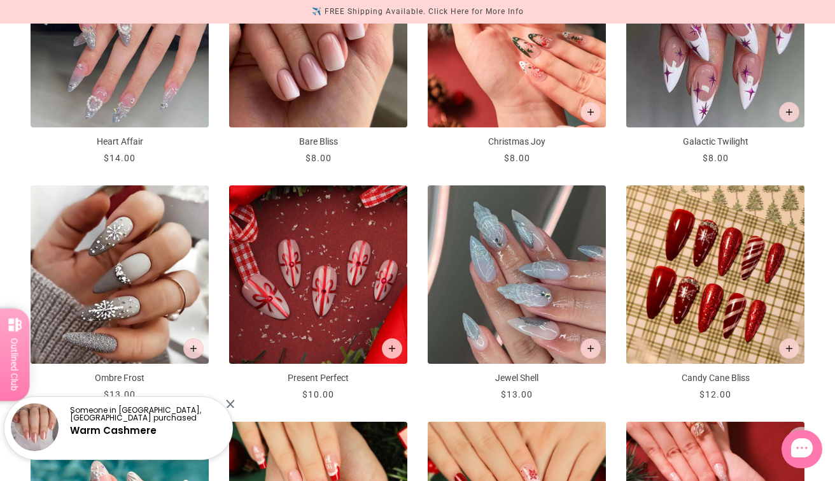  What do you see at coordinates (715, 141) in the screenshot?
I see `p: Galactic Twilight` at bounding box center [715, 141].